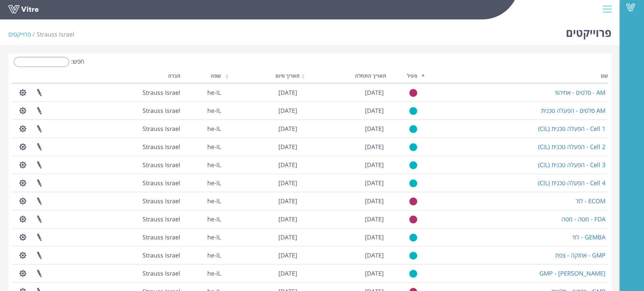 The width and height of the screenshot is (644, 291). Describe the element at coordinates (589, 237) in the screenshot. I see `a: GEMBA - לוד` at that location.